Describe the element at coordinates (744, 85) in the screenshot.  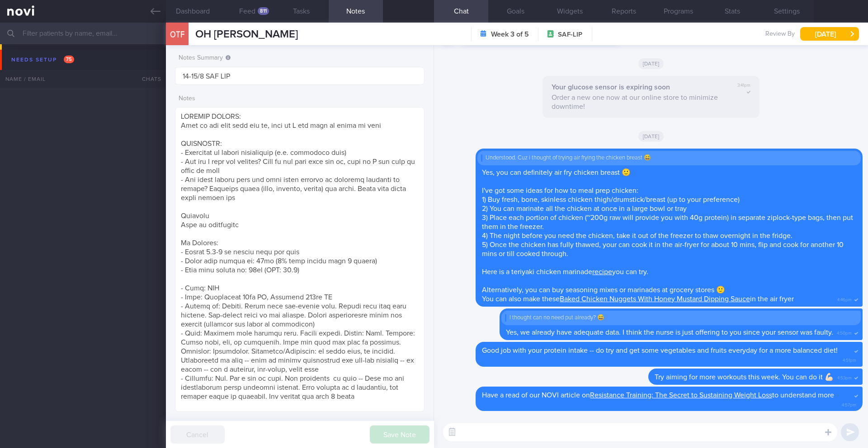
I see `span: 3:41pm` at that location.